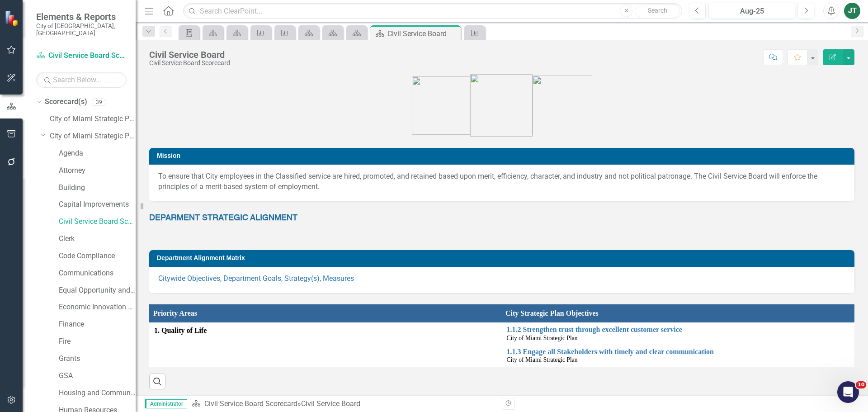 This screenshot has height=412, width=868. Describe the element at coordinates (752, 10) in the screenshot. I see `button: Aug-25` at that location.